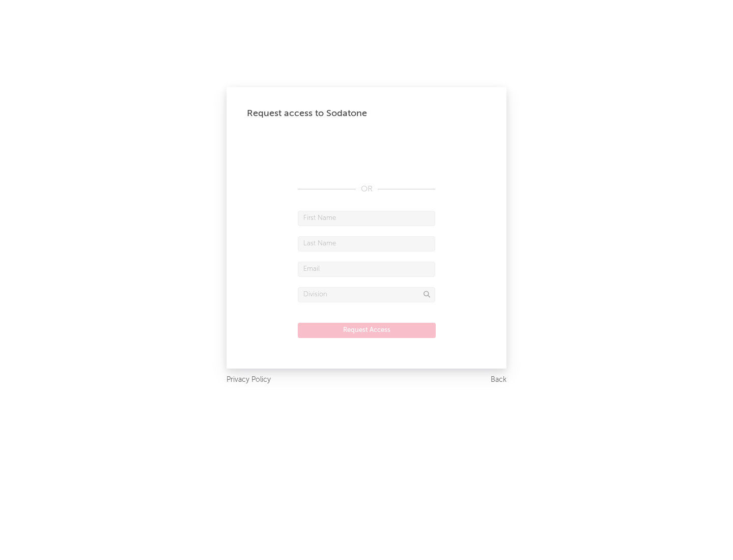 The width and height of the screenshot is (733, 560). What do you see at coordinates (366, 189) in the screenshot?
I see `div: OR` at bounding box center [366, 189].